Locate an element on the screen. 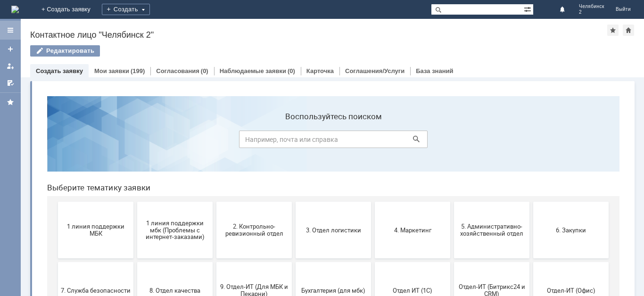 The image size is (644, 296). a: Наблюдаемые заявки is located at coordinates (253, 70).